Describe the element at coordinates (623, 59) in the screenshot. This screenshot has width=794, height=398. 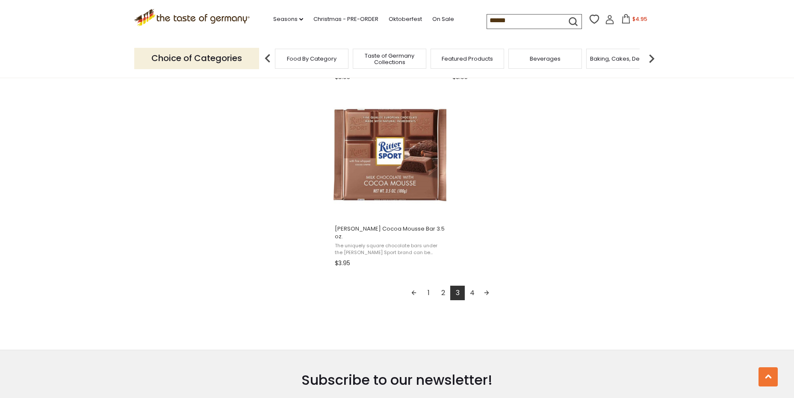
I see `a: Baking, Cakes, Desserts` at that location.